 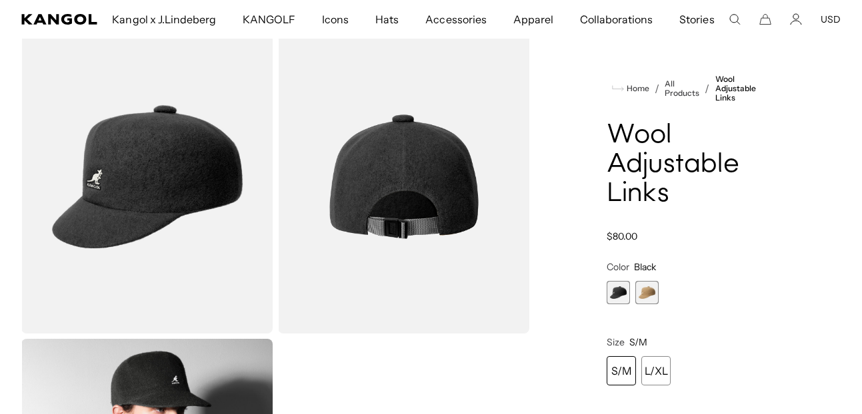 What do you see at coordinates (765, 19) in the screenshot?
I see `button: Cart` at bounding box center [765, 19].